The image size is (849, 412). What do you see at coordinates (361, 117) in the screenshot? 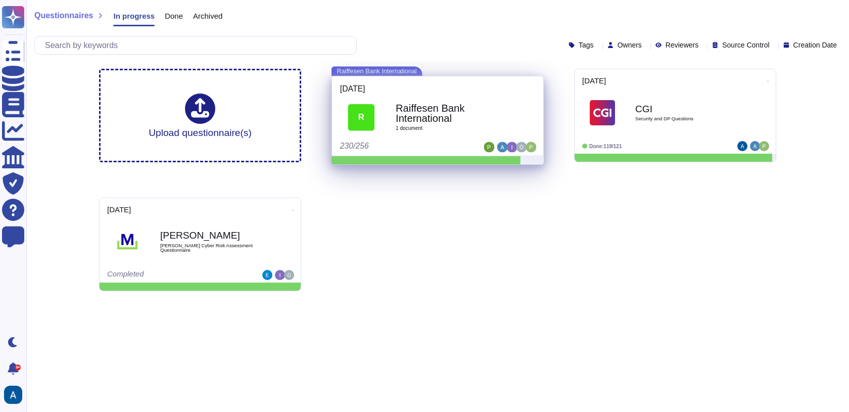
I see `div: R` at bounding box center [361, 117].